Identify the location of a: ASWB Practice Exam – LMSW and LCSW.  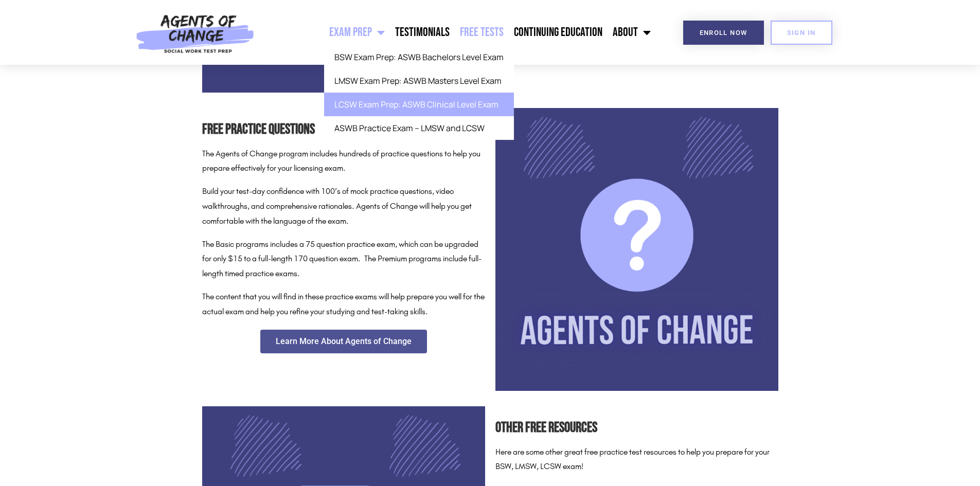
(418, 128).